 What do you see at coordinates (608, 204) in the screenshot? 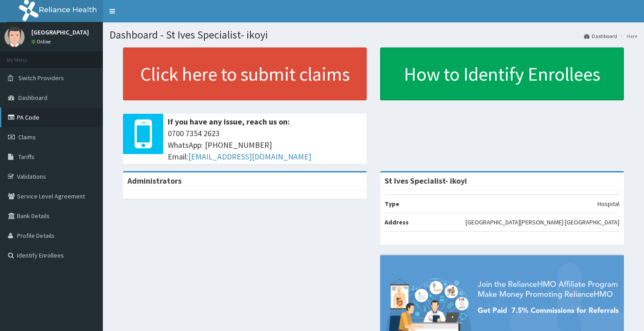
I see `p: Hospital` at bounding box center [608, 204].